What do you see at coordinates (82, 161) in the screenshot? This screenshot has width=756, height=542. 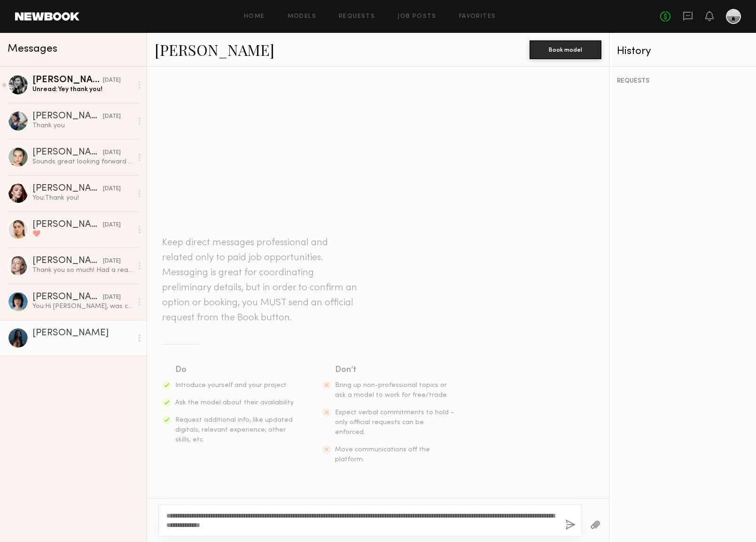 I see `div: Sounds great looking forward to it!` at bounding box center [82, 161].